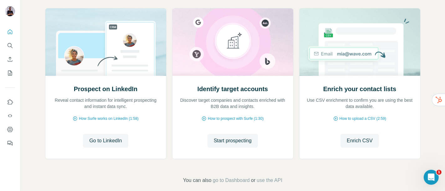  Describe the element at coordinates (105, 89) in the screenshot. I see `h2: Prospect on LinkedIn` at that location.